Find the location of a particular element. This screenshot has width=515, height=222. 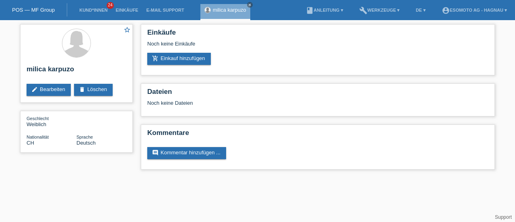

a: buildWerkzeuge ▾ is located at coordinates (379, 10).